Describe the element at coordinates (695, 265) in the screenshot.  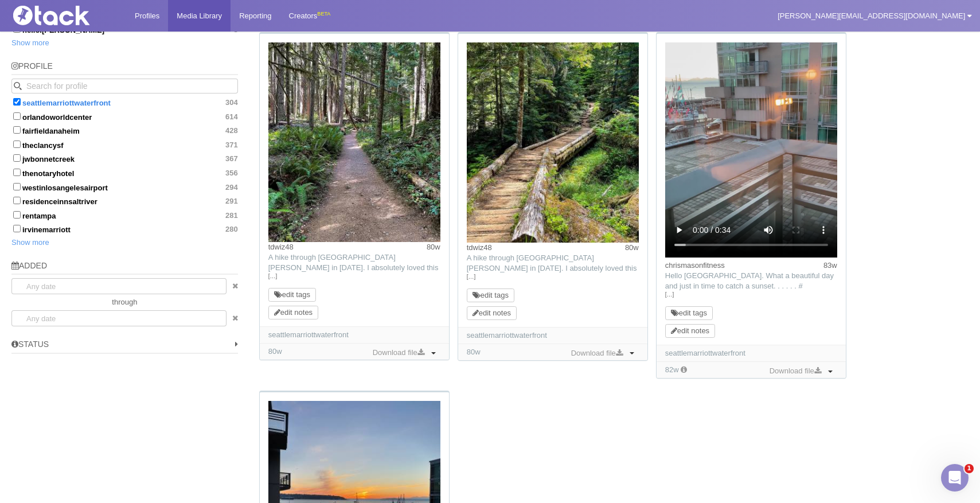
I see `a: chrismasonfitness` at that location.